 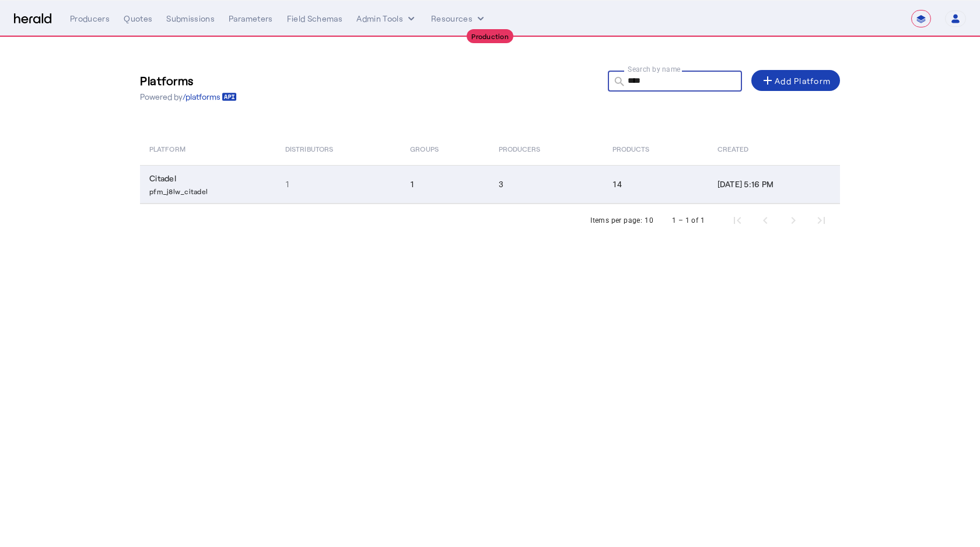 I want to click on mat-icon: search, so click(x=618, y=83).